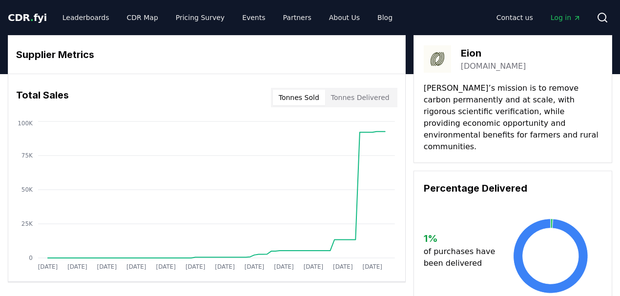 The width and height of the screenshot is (620, 296). What do you see at coordinates (513, 188) in the screenshot?
I see `h3: Percentage Delivered` at bounding box center [513, 188].